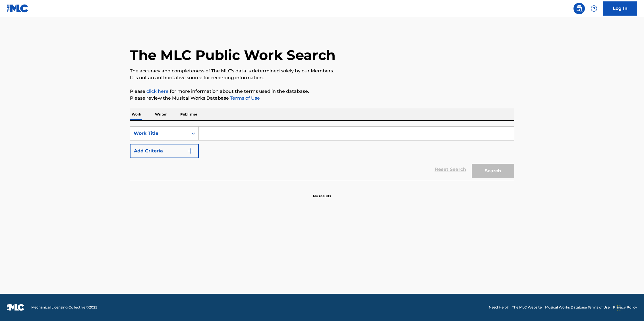 The image size is (644, 321). What do you see at coordinates (620, 8) in the screenshot?
I see `a: Log In` at bounding box center [620, 8].